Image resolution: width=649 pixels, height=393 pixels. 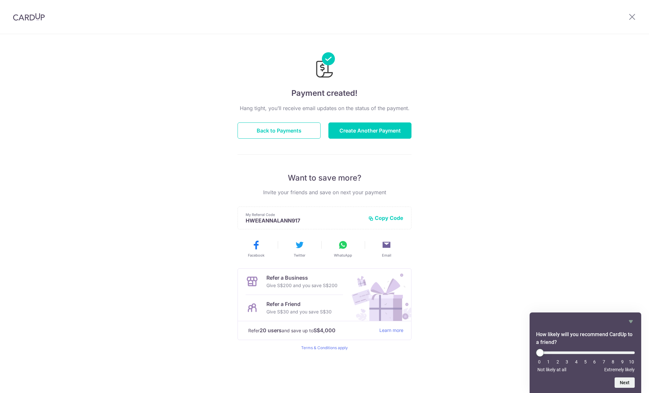 What do you see at coordinates (305, 215) in the screenshot?
I see `p: My Referral Code` at bounding box center [305, 215].